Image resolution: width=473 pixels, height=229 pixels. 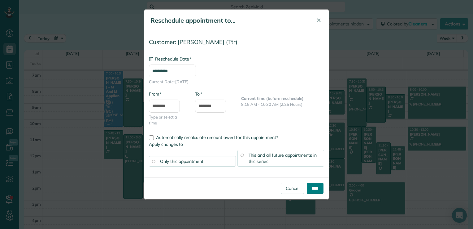 I want to click on h5: Reschedule appointment to..., so click(x=229, y=20).